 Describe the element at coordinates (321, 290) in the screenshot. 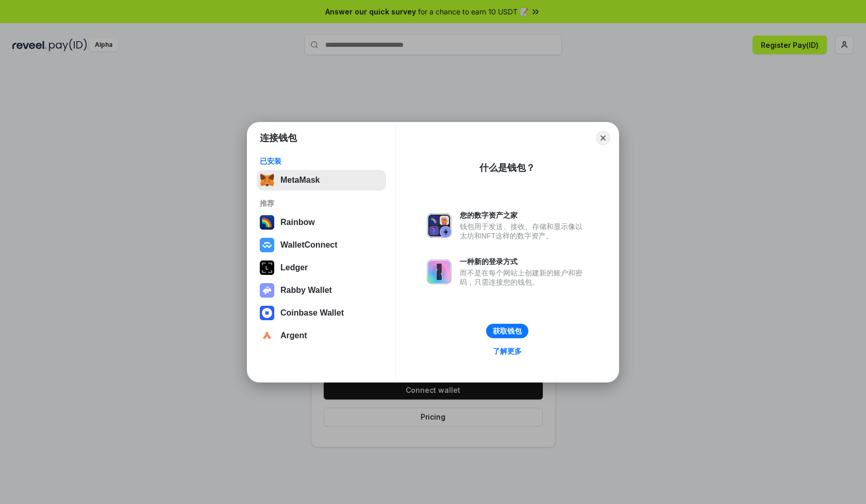

I see `button: Rabby Wallet` at that location.